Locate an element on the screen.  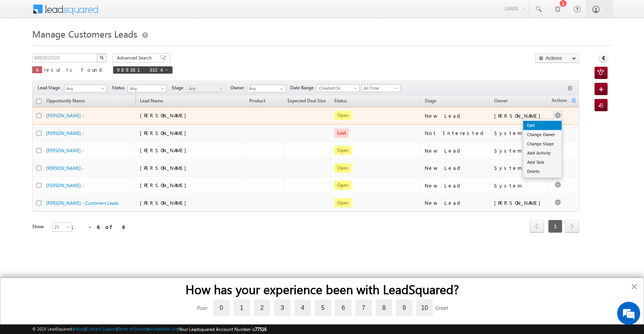
button: Actions is located at coordinates (557, 58).